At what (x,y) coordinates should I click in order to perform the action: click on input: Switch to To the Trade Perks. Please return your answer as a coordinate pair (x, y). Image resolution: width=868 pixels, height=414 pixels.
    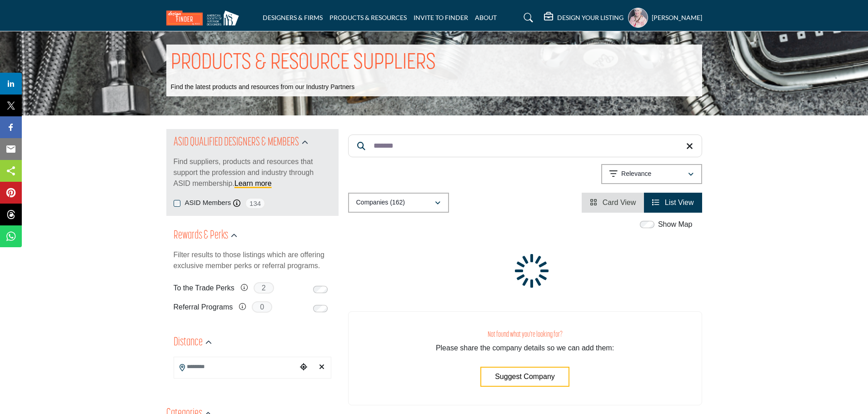
    Looking at the image, I should click on (320, 289).